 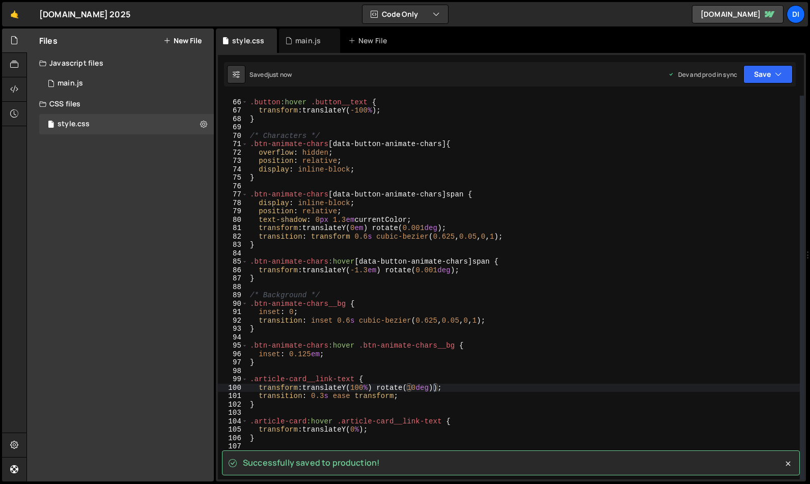 I want to click on div: 98, so click(x=233, y=371).